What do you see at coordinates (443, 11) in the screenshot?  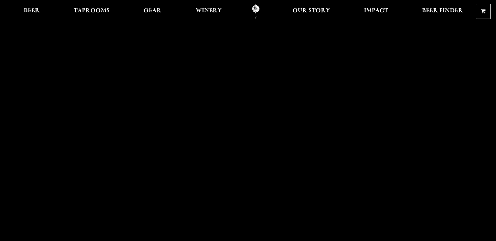 I see `a: Beer Finder` at bounding box center [443, 11].